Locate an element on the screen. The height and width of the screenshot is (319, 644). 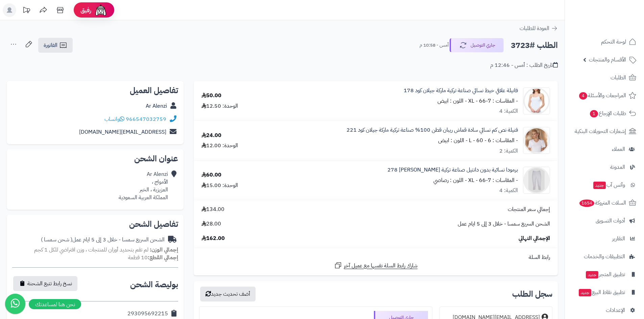
span: شارك رابط السلة نفسها مع عميل آخر is located at coordinates (381, 266).